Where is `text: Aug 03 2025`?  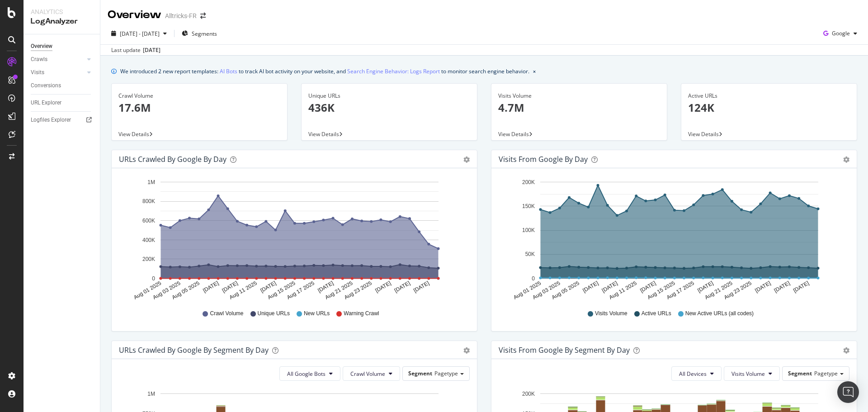
text: Aug 03 2025 is located at coordinates (167, 290).